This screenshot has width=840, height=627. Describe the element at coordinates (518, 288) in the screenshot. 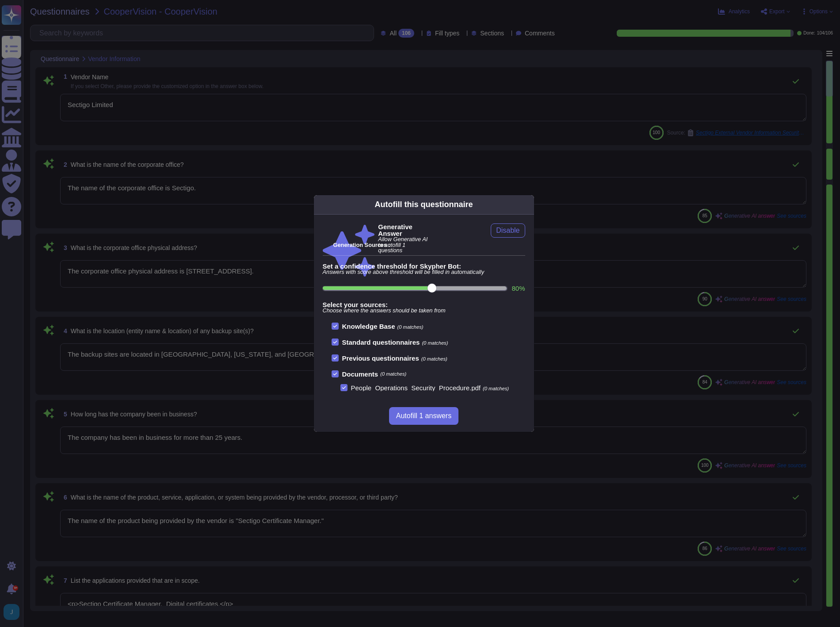

I see `label: 80 %` at that location.